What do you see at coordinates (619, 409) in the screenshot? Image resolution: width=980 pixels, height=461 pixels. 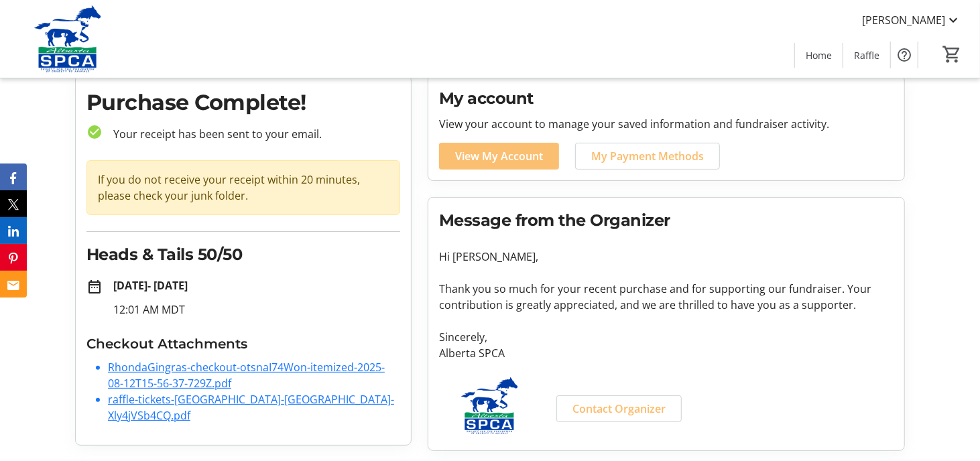 I see `span: Contact Organizer` at bounding box center [619, 409].